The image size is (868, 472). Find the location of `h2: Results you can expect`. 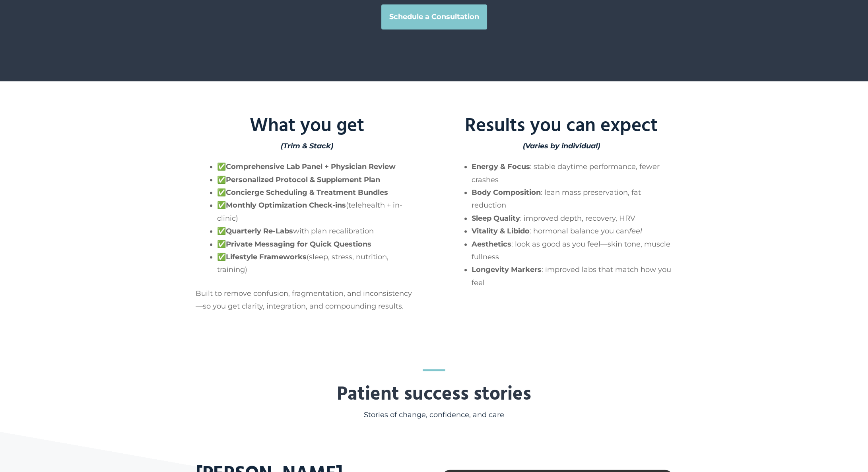

h2: Results you can expect is located at coordinates (562, 126).